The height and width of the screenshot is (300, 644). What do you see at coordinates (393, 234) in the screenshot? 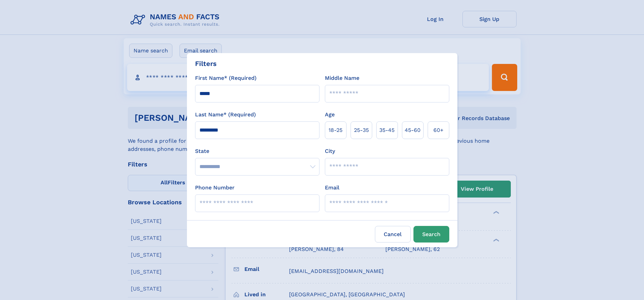
I see `label: Cancel` at bounding box center [393, 234].